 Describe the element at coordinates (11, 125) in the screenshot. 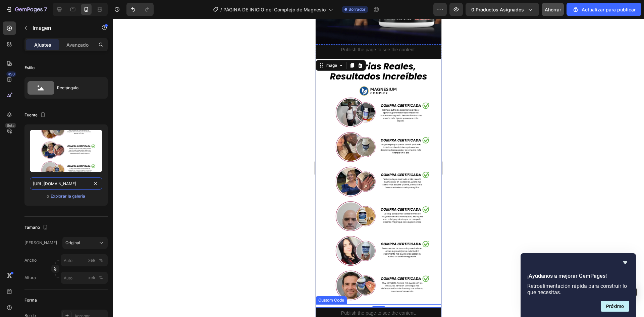

I see `font: Beta` at that location.